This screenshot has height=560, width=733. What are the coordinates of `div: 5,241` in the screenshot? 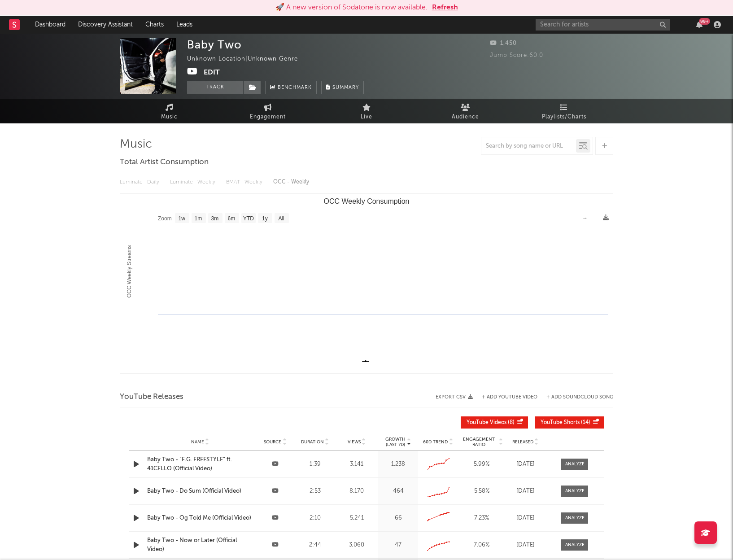 It's located at (356, 518).